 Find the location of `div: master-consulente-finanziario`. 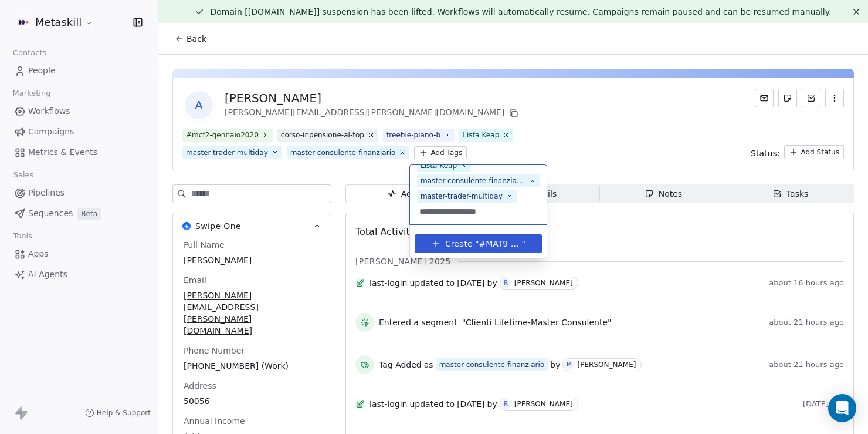

div: master-consulente-finanziario is located at coordinates (472, 181).